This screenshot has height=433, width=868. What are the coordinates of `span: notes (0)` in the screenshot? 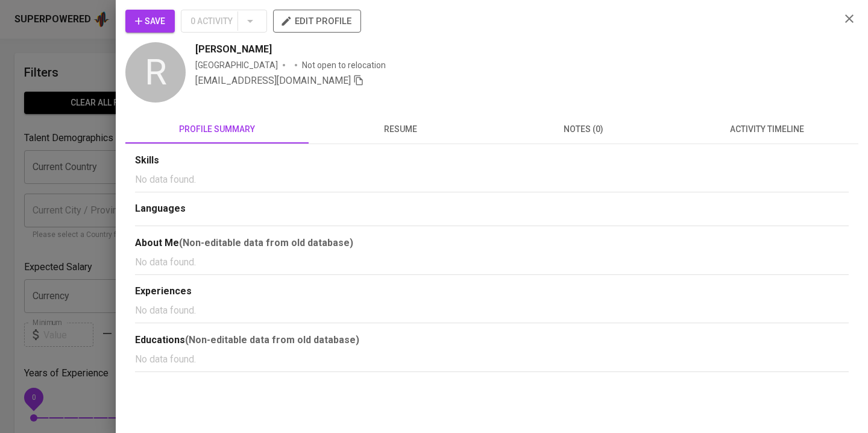 It's located at (584, 129).